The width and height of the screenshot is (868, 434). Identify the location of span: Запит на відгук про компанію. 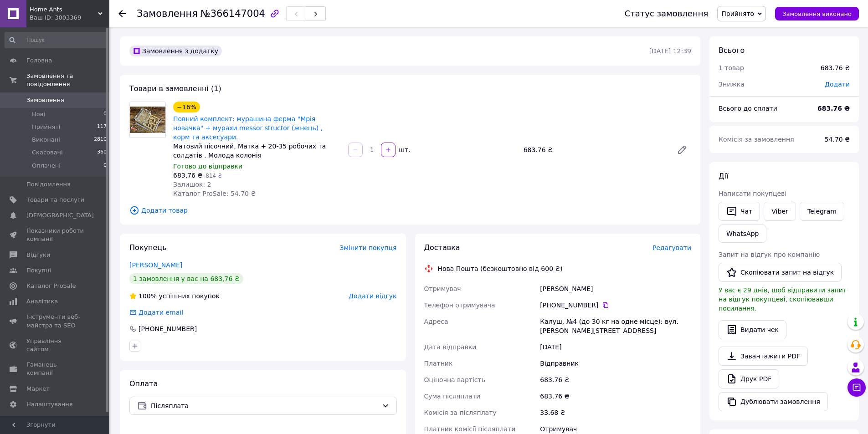
(769, 255).